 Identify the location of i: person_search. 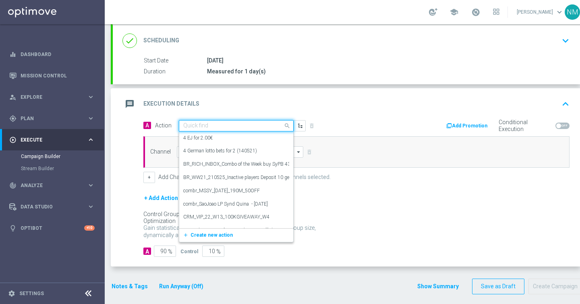
(13, 97).